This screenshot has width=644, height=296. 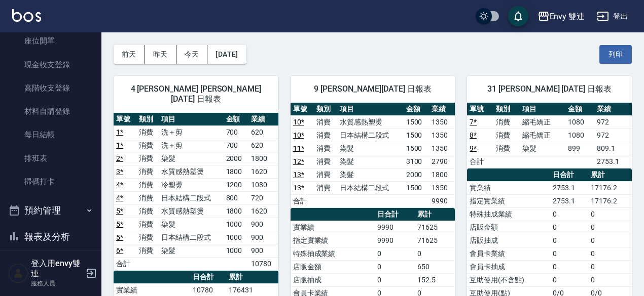 I want to click on td: 10780, so click(x=263, y=264).